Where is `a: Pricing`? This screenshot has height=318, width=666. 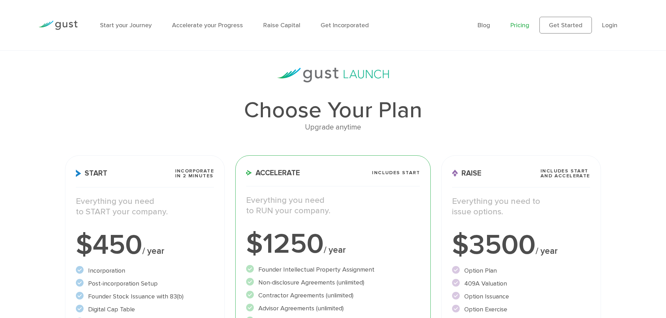
a: Pricing is located at coordinates (520, 25).